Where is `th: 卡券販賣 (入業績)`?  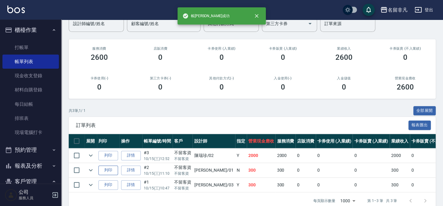
th: 卡券販賣 (入業績) is located at coordinates (371, 141).